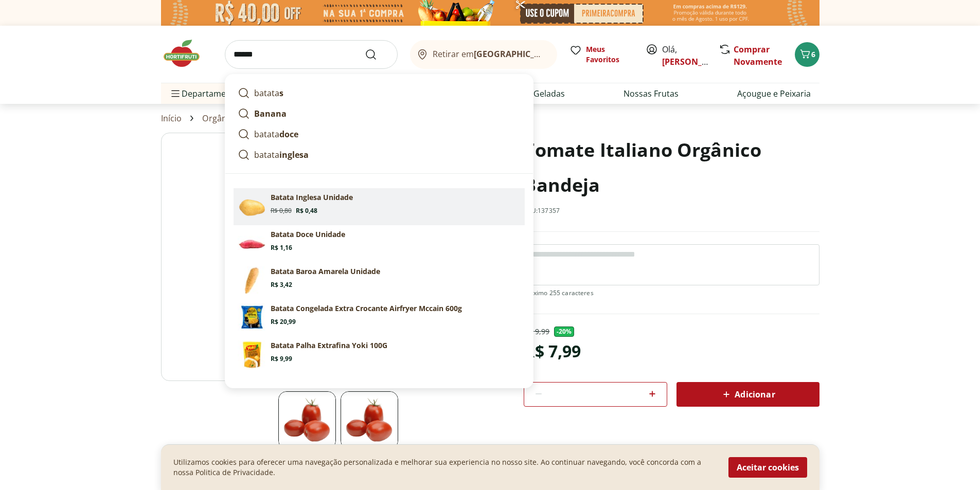  I want to click on span: R$ 0,48, so click(307, 211).